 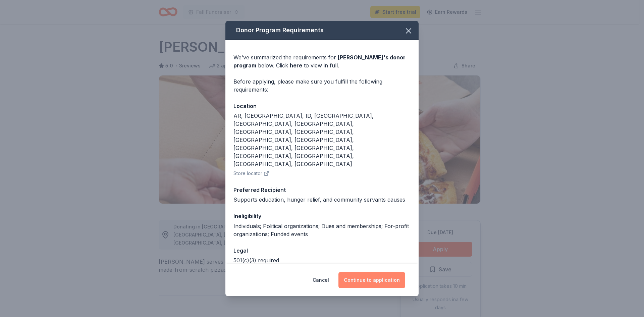 What do you see at coordinates (322, 260) in the screenshot?
I see `div: 501(c)(3) required` at bounding box center [322, 260].